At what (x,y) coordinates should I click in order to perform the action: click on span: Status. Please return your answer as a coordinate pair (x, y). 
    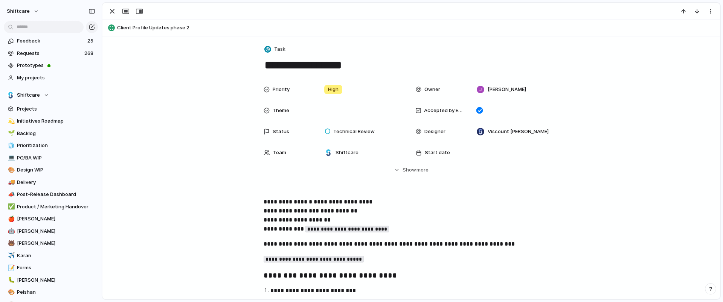
    Looking at the image, I should click on (281, 132).